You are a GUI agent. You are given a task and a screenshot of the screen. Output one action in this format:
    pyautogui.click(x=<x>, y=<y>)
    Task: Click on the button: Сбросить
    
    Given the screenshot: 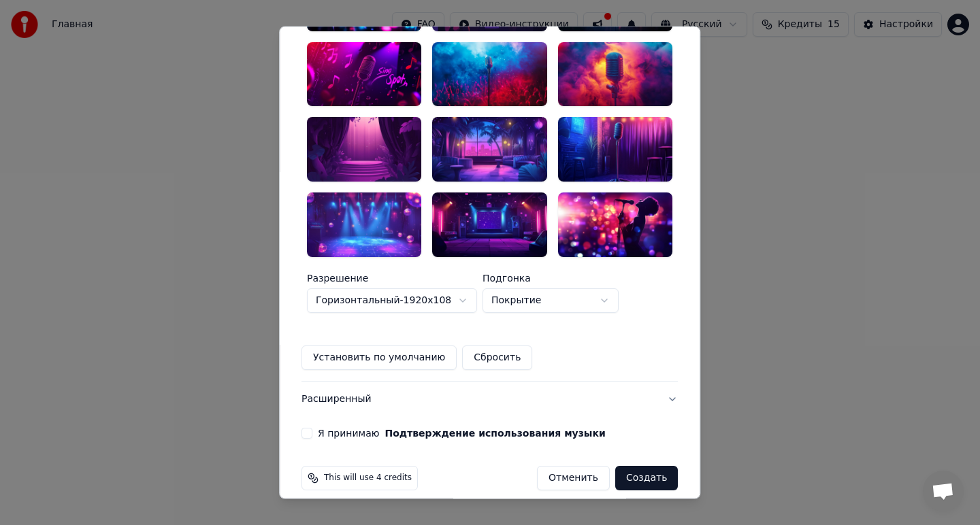 What is the action you would take?
    pyautogui.click(x=497, y=358)
    